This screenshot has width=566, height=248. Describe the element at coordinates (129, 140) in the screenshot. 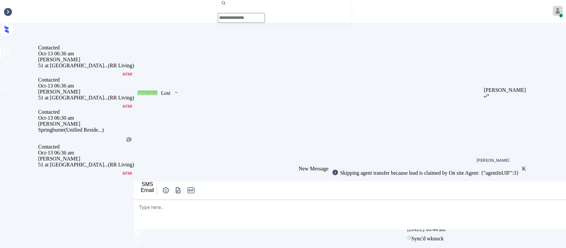

I see `img: Kelsey was silent` at that location.